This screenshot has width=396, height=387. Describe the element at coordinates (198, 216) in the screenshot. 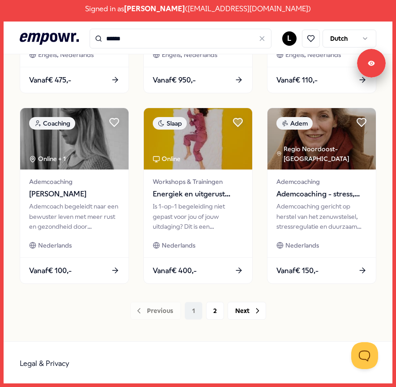

I see `div: Is 1-op-1 begeleiding niet gepast voor jou of jouw uitdaging? Dit is een laagdrempelige training ...` at that location.